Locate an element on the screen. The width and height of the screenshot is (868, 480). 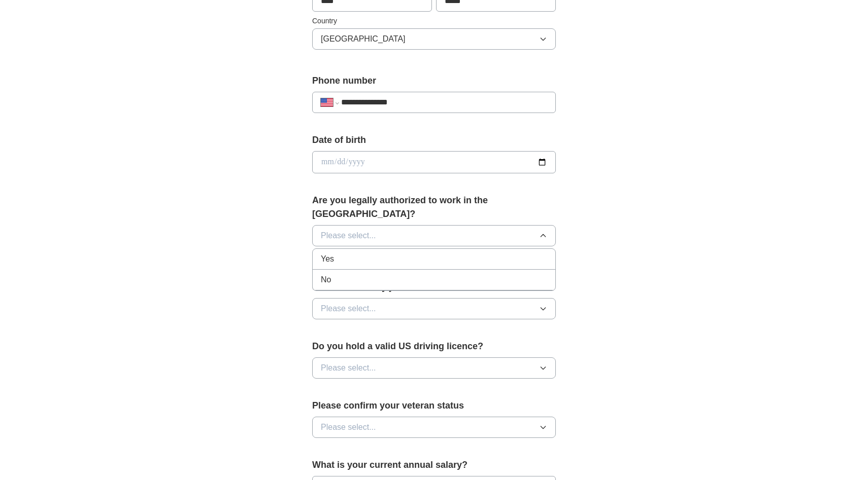
label: Please confirm your veteran status is located at coordinates (434, 406).